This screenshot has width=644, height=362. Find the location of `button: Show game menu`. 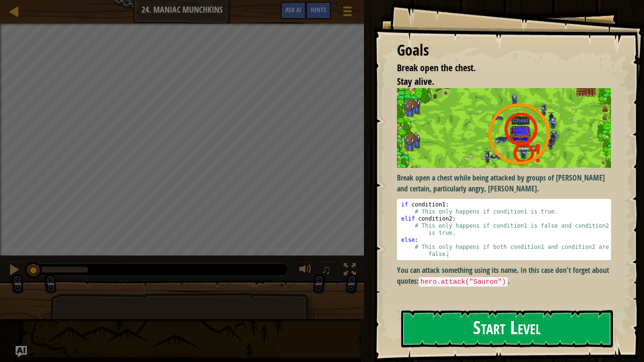

button: Show game menu is located at coordinates (347, 13).